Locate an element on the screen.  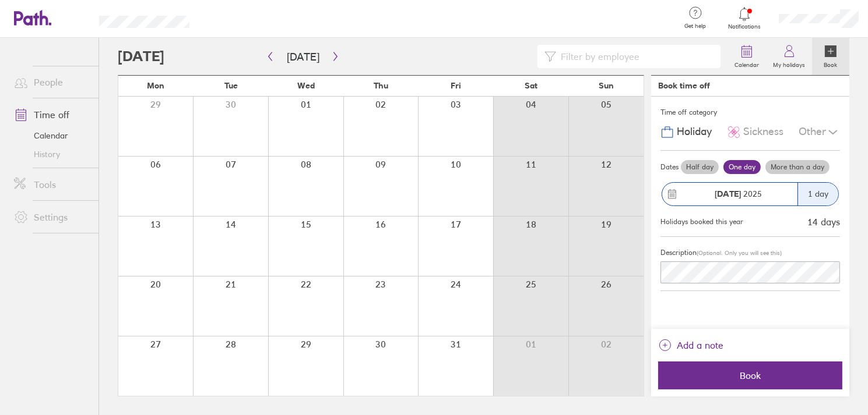
a: My holidays is located at coordinates (789, 56).